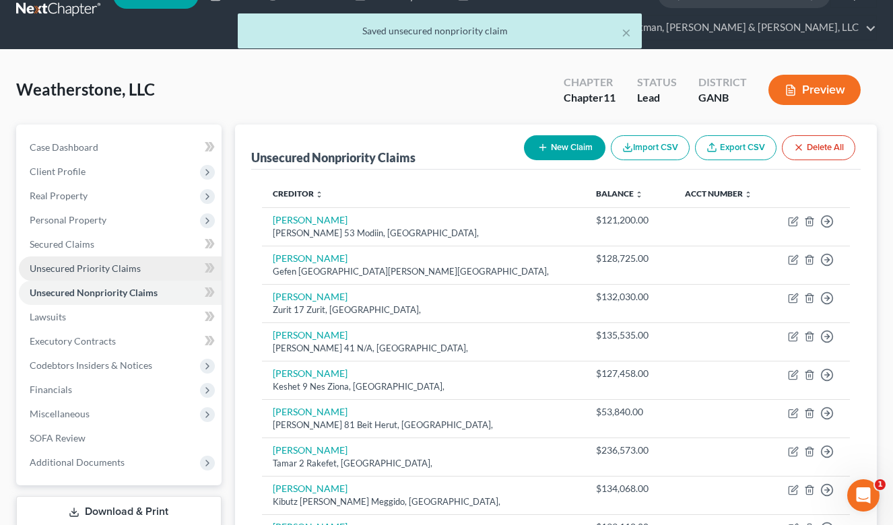 Image resolution: width=893 pixels, height=525 pixels. Describe the element at coordinates (814, 90) in the screenshot. I see `button: Preview` at that location.